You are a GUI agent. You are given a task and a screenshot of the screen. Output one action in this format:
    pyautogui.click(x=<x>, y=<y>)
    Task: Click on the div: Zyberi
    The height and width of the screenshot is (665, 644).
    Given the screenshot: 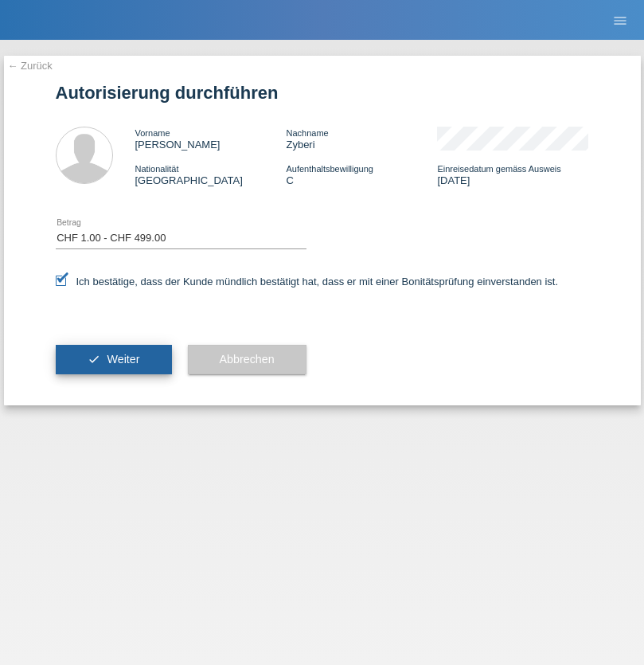 What is the action you would take?
    pyautogui.click(x=361, y=138)
    